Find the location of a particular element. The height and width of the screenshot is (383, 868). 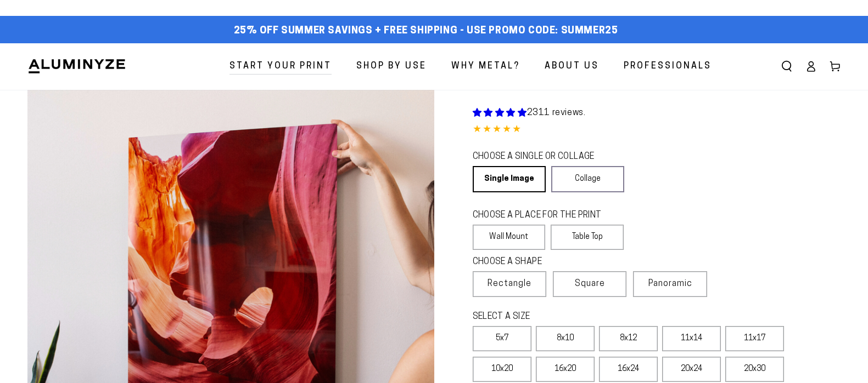

a: Start Your Print is located at coordinates (281, 66).